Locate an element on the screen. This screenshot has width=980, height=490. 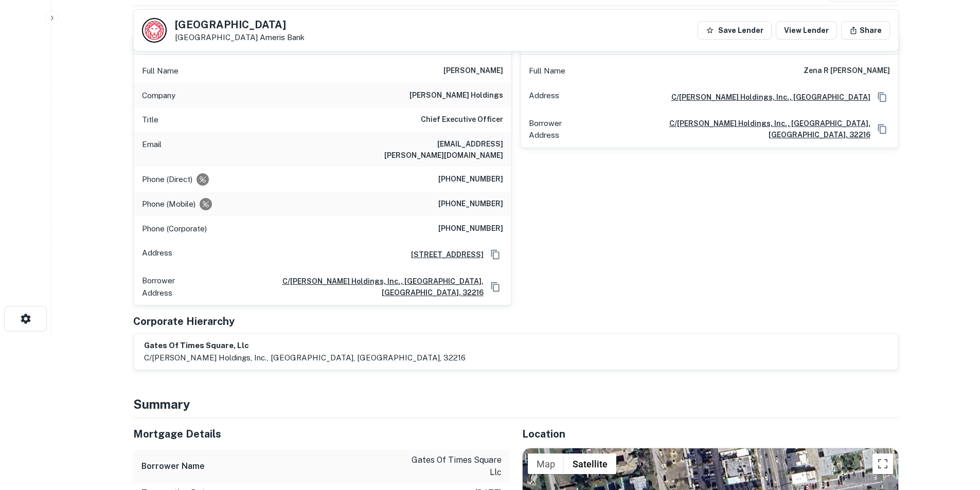
button: Share is located at coordinates (865, 30).